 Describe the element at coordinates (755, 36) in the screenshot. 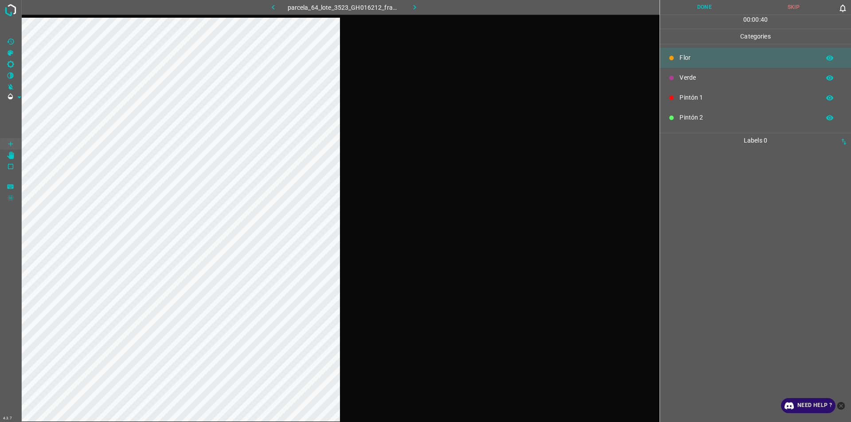

I see `p: Categories` at that location.